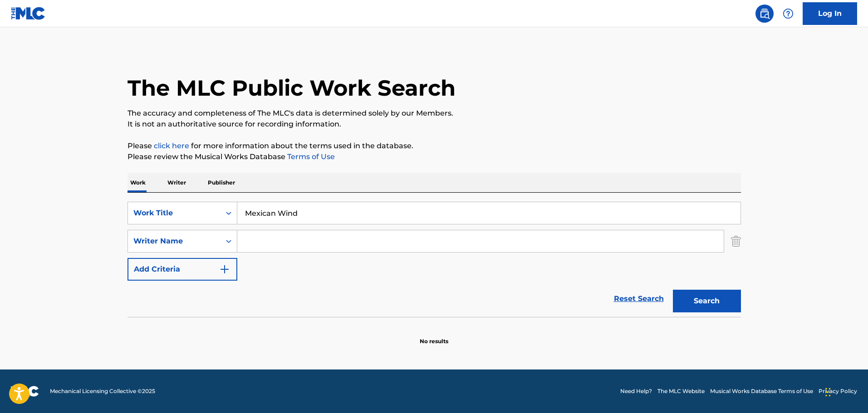 The height and width of the screenshot is (413, 868). I want to click on div: Writer Name, so click(174, 241).